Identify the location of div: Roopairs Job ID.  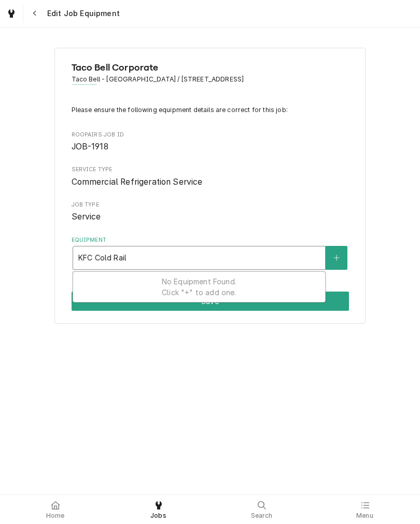
(210, 141).